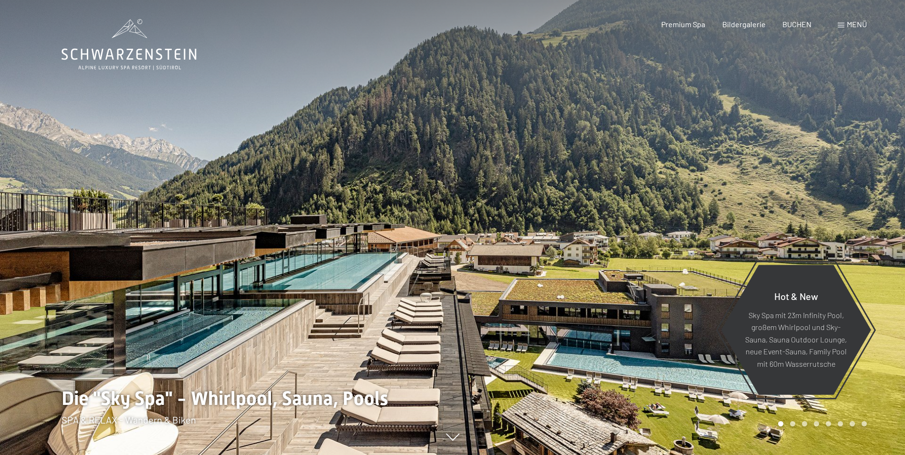  Describe the element at coordinates (852, 423) in the screenshot. I see `div: Carousel Page 7` at that location.